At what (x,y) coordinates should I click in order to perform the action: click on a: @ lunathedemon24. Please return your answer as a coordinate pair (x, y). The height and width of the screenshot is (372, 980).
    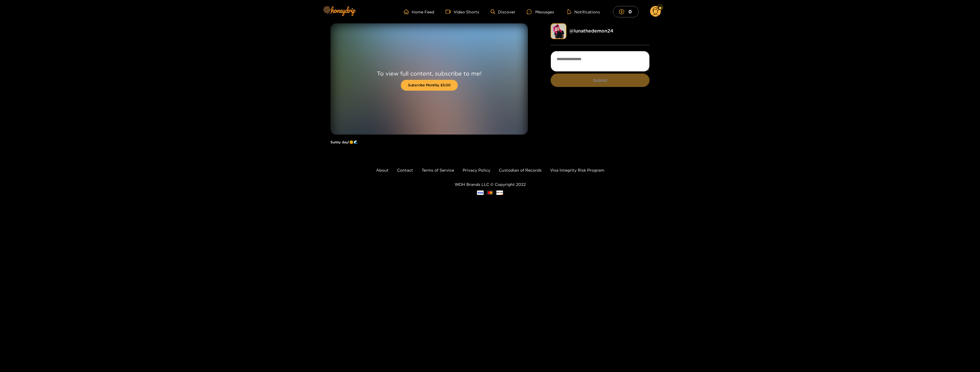
    Looking at the image, I should click on (591, 31).